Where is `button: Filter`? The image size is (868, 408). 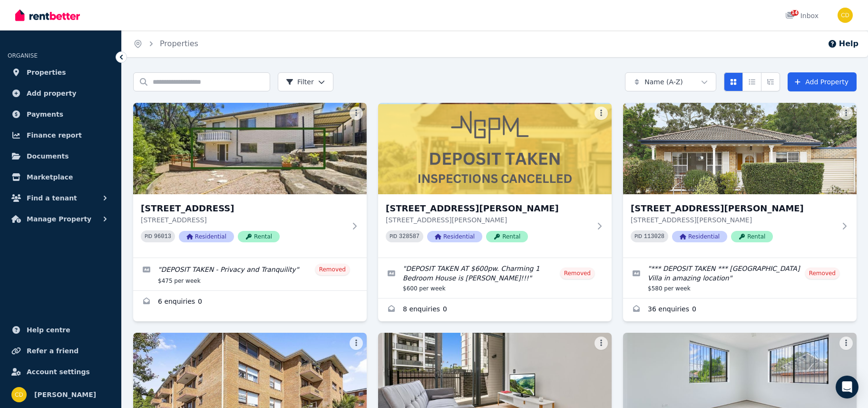 button: Filter is located at coordinates (305, 82).